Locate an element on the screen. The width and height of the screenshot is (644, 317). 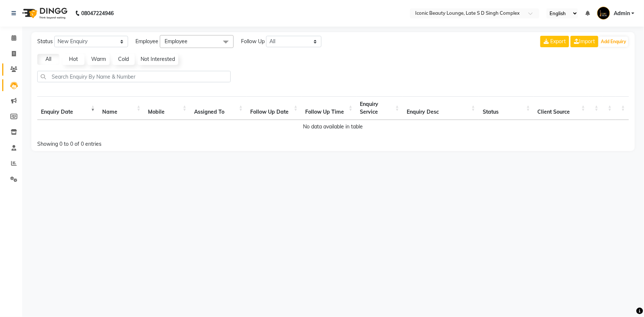
th: Status: activate to sort column ascending is located at coordinates (506, 108).